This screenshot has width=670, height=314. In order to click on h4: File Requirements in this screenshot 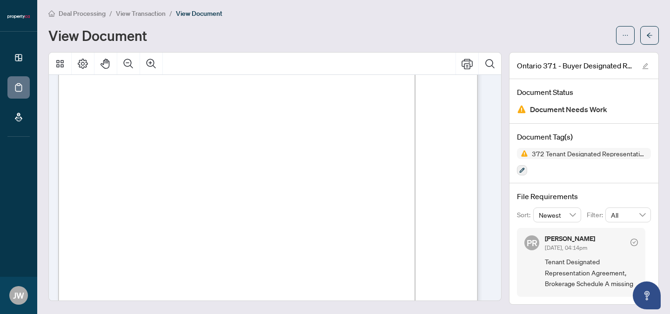, I will do `click(584, 196)`.